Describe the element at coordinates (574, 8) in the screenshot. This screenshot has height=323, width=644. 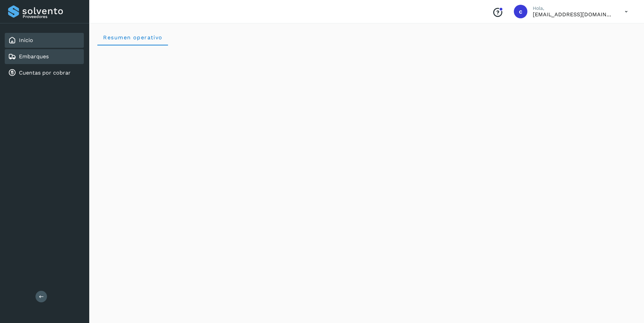
I see `p: Hola,` at that location.